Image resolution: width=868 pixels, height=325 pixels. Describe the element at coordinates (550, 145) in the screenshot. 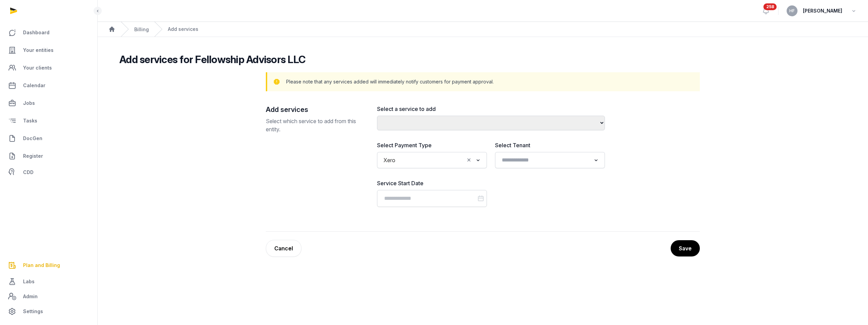

I see `label: Select Tenant` at that location.